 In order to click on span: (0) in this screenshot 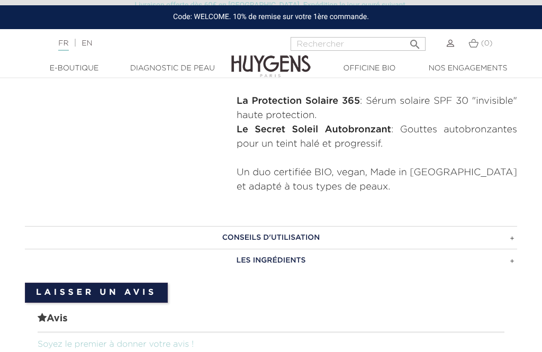, I will do `click(487, 43)`.